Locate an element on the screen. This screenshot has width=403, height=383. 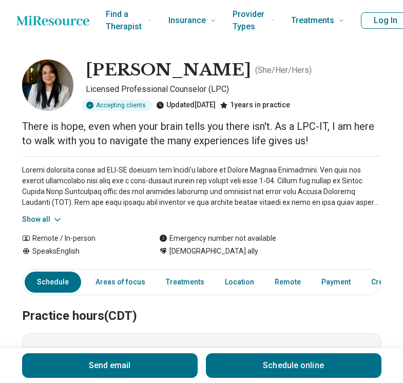
span: Find a Therapist is located at coordinates (125, 21).